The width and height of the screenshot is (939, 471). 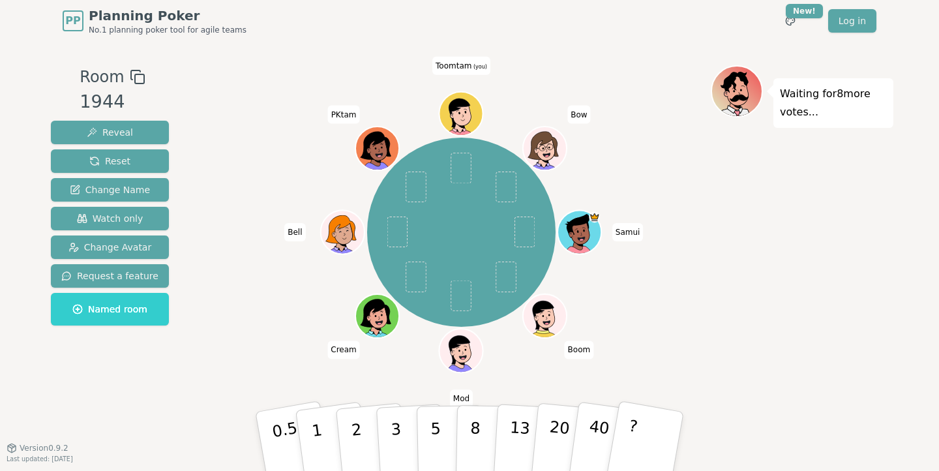 I want to click on a: PPPlanning PokerNo.1 planning poker tool for agile teams, so click(x=154, y=21).